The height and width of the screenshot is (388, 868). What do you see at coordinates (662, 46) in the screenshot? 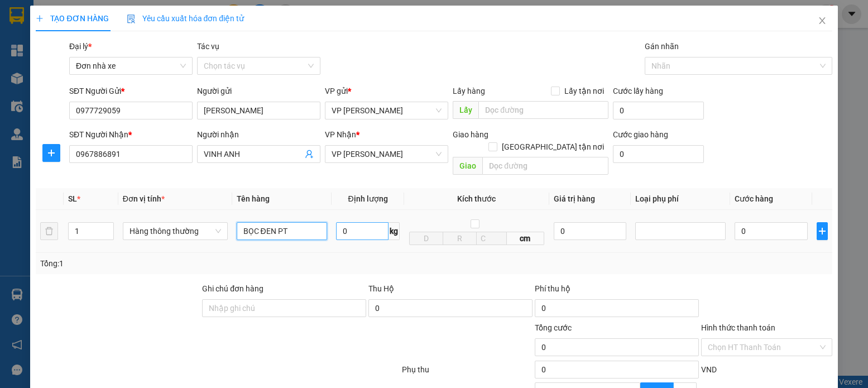
I see `label: Gán nhãn` at bounding box center [662, 46].